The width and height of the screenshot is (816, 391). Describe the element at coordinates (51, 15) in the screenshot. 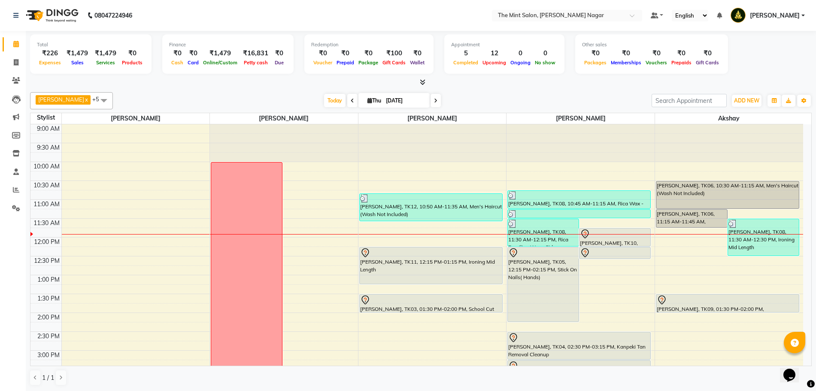

I see `img: logo` at that location.